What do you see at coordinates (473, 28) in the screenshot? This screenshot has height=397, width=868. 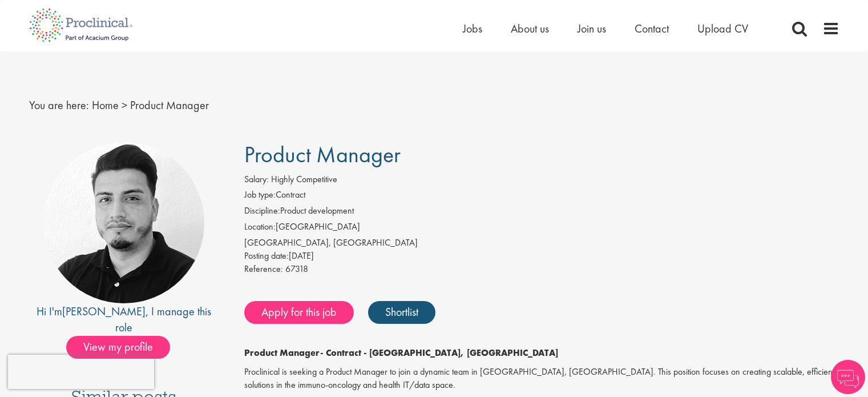 I see `a: Jobs` at bounding box center [473, 28].